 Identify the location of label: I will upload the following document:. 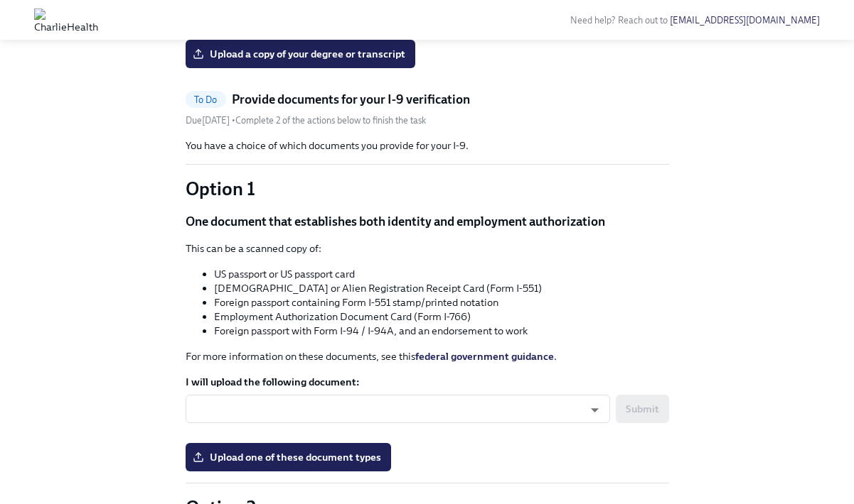
(427, 382).